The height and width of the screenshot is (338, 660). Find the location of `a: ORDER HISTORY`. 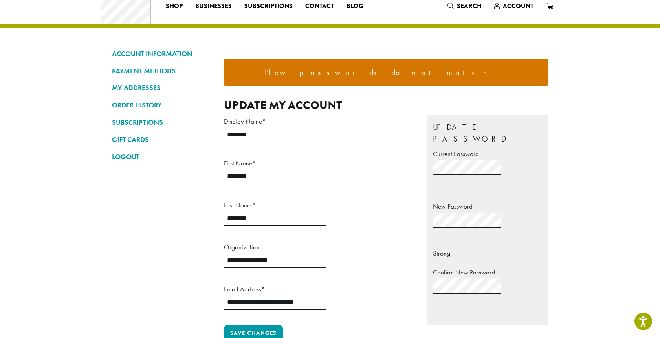

a: ORDER HISTORY is located at coordinates (162, 105).